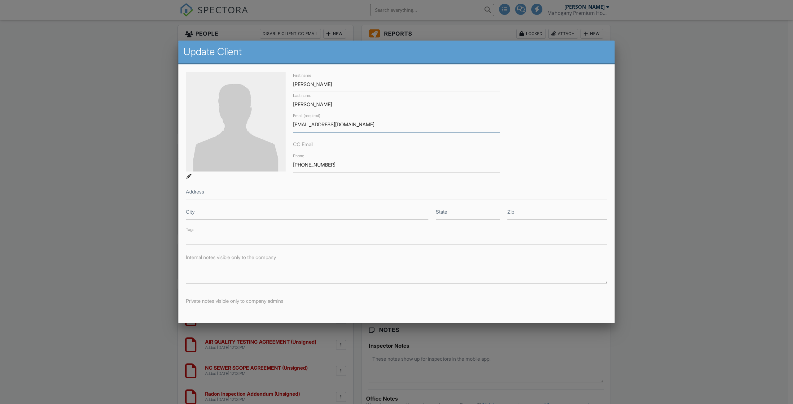  Describe the element at coordinates (235, 301) in the screenshot. I see `label: Private notes visible only to company admins` at that location.